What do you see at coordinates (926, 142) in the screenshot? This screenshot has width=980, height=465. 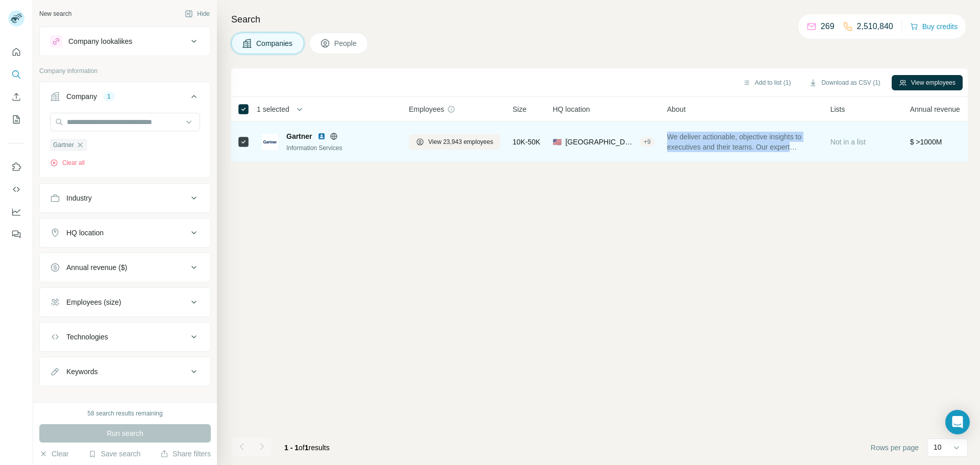 I see `span: $ >1000M` at bounding box center [926, 142].